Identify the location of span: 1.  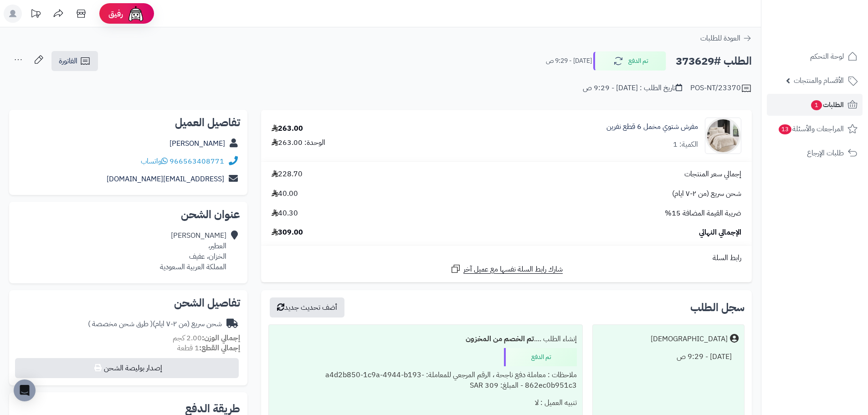
(817, 105).